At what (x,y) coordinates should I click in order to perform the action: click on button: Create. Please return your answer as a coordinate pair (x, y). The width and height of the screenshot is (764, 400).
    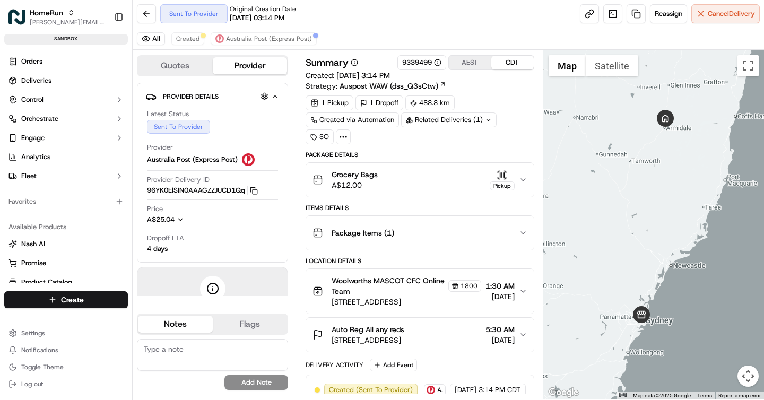
    Looking at the image, I should click on (66, 300).